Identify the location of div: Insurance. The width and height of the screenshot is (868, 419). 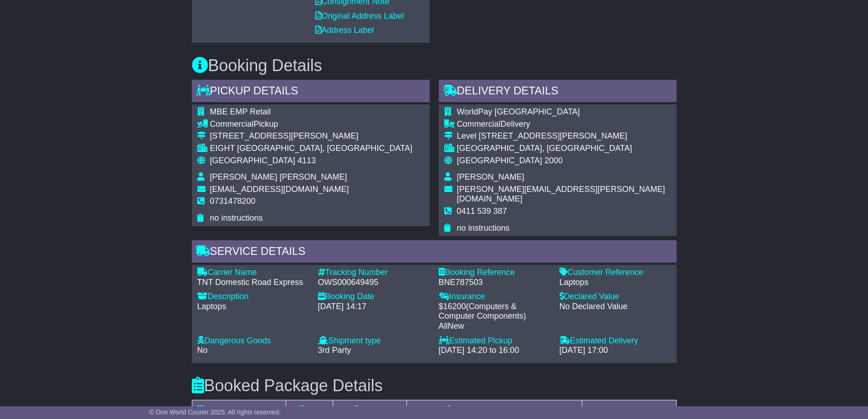
(494, 297).